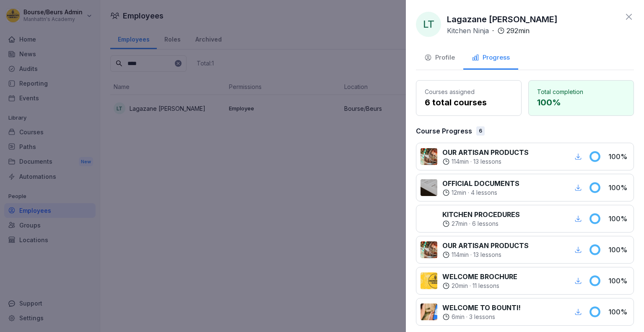 This screenshot has width=644, height=332. What do you see at coordinates (581, 92) in the screenshot?
I see `p: Total completion` at bounding box center [581, 92].